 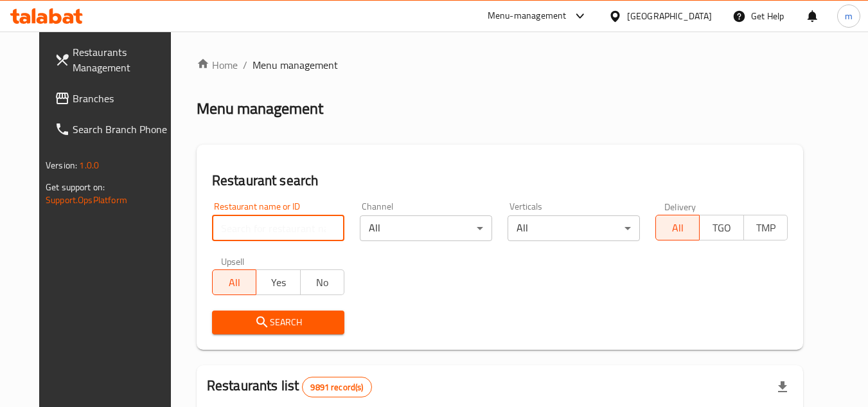 What do you see at coordinates (217, 65) in the screenshot?
I see `a: Home` at bounding box center [217, 65].